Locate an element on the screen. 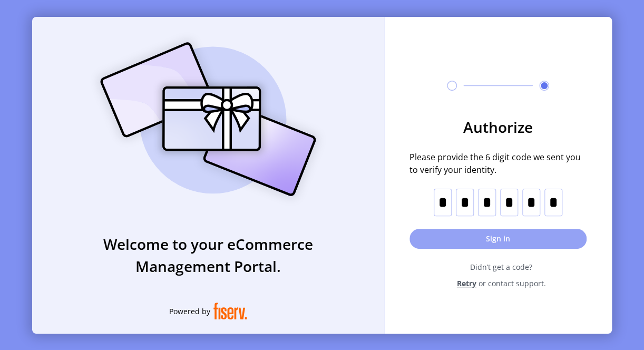 This screenshot has height=350, width=644. span: Retry is located at coordinates (467, 283).